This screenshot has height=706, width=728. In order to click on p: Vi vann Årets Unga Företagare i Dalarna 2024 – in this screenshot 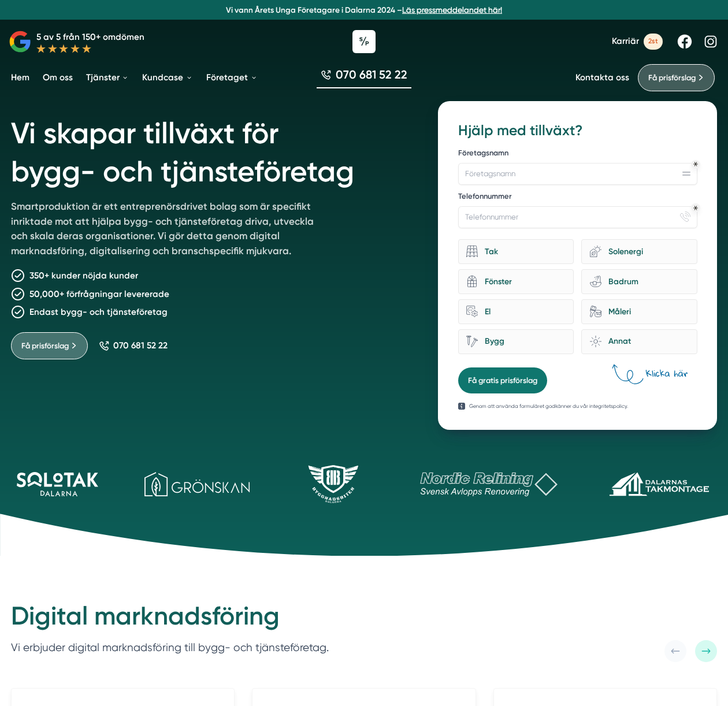, I will do `click(364, 10)`.